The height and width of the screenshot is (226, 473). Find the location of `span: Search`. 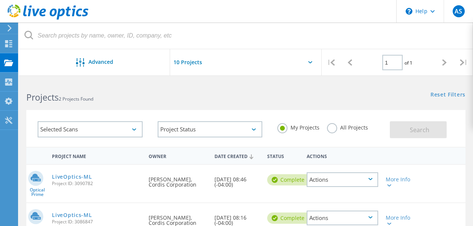

span: Search is located at coordinates (419, 130).